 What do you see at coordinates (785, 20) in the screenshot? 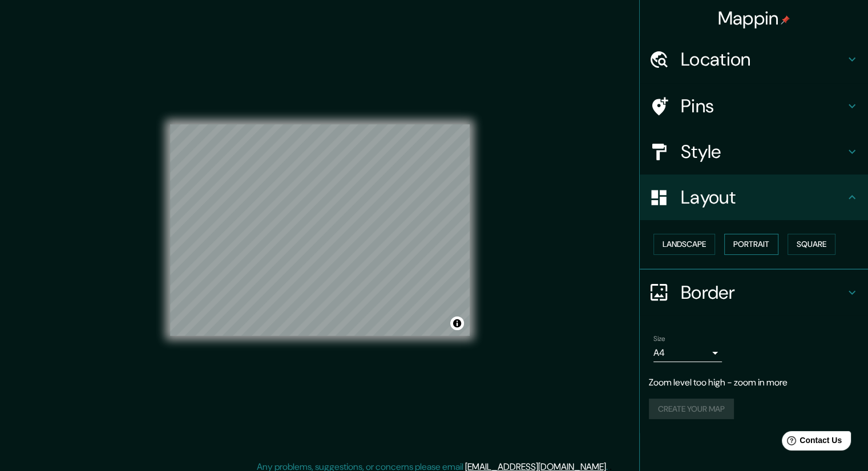
I see `img: pin-icon.png` at bounding box center [785, 20].